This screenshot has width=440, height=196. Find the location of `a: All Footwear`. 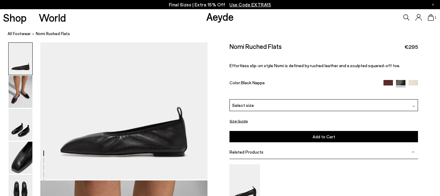

a: All Footwear is located at coordinates (19, 34).